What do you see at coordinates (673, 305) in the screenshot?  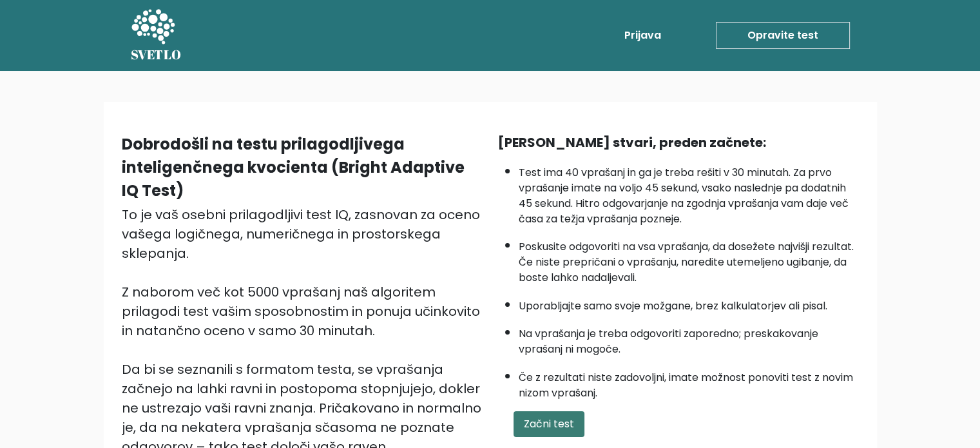 I see `font: Uporabljajte samo svoje možgane, brez kalkulatorjev ali pisal.` at bounding box center [673, 305].